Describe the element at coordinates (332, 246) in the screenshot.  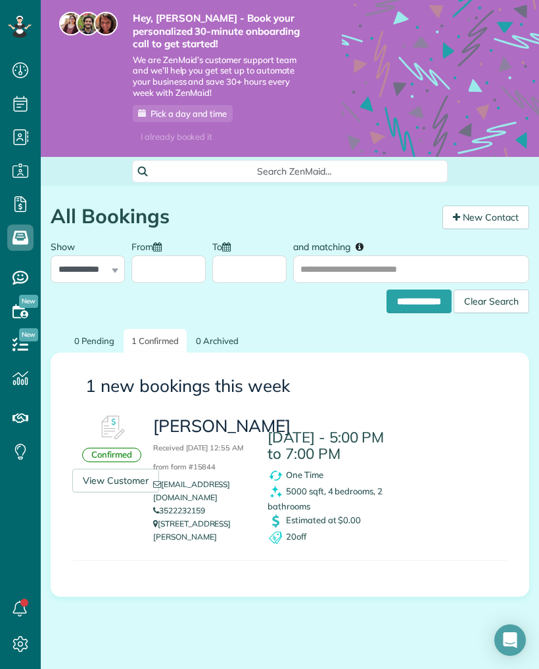
I see `label: and matching` at that location.